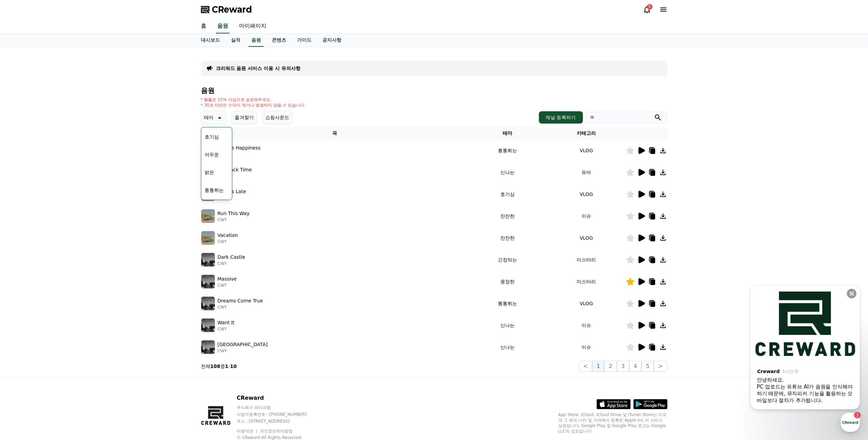 The image size is (868, 440). I want to click on p: A Little Happiness, so click(239, 148).